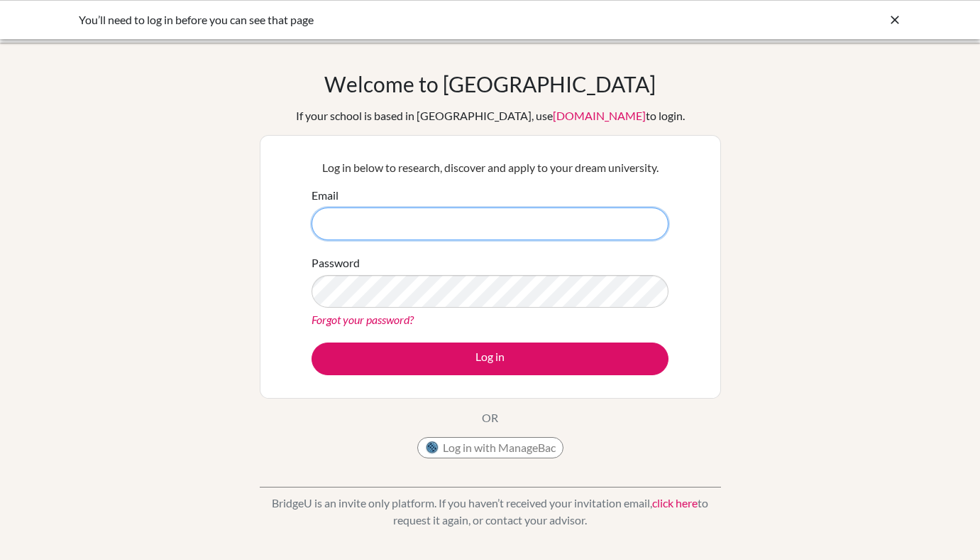  What do you see at coordinates (490, 167) in the screenshot?
I see `p: Log in below to research, discover and apply to your dream university.` at bounding box center [490, 167].